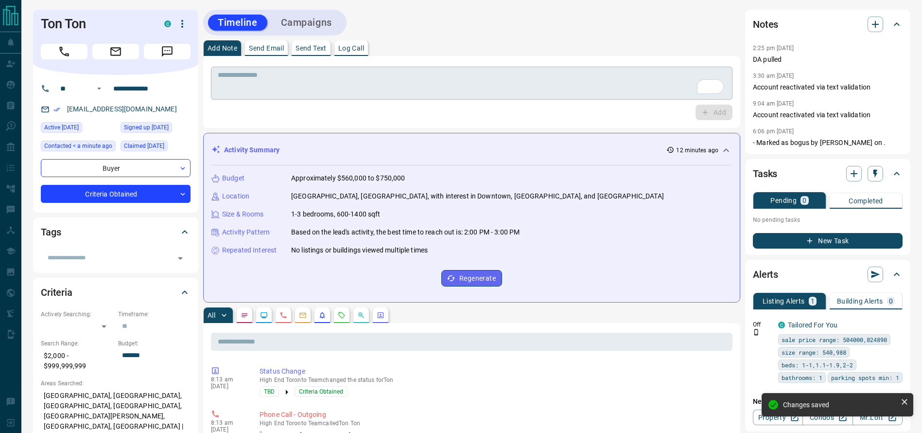 This screenshot has width=922, height=433. What do you see at coordinates (828, 220) in the screenshot?
I see `p: No pending tasks` at bounding box center [828, 220].